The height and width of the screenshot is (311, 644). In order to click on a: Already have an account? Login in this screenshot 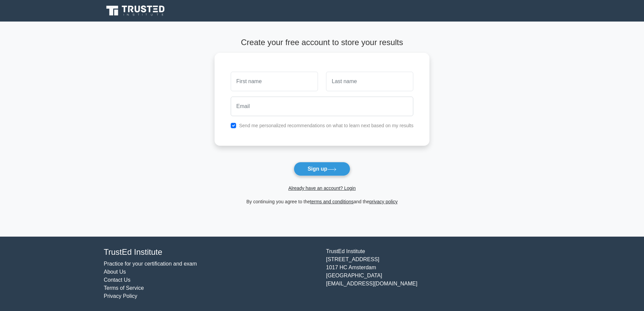, I will do `click(322, 188)`.